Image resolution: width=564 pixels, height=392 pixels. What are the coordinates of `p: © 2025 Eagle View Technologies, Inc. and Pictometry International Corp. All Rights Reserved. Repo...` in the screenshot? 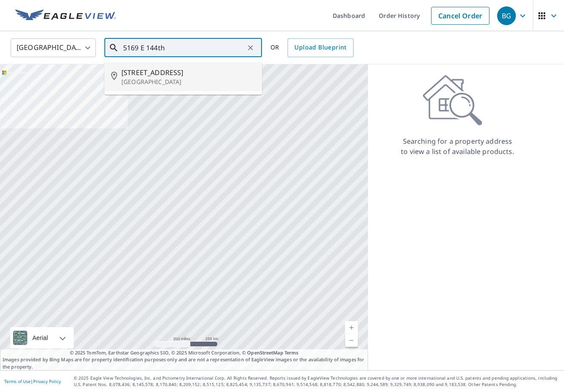 It's located at (317, 381).